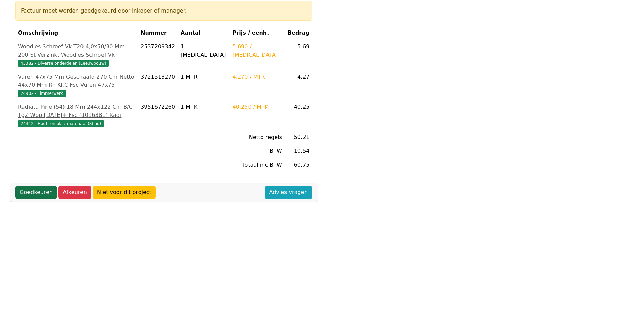 This screenshot has width=644, height=313. I want to click on td: 60.75, so click(298, 165).